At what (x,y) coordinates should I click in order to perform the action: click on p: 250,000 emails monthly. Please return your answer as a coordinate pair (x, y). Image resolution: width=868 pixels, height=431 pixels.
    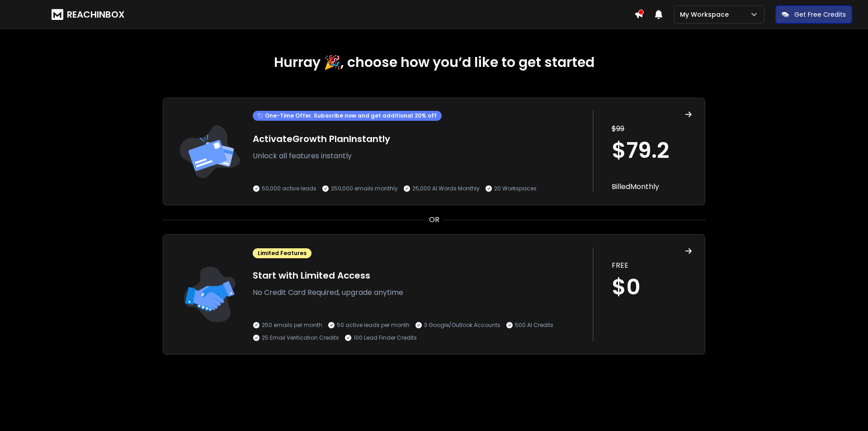
    Looking at the image, I should click on (364, 189).